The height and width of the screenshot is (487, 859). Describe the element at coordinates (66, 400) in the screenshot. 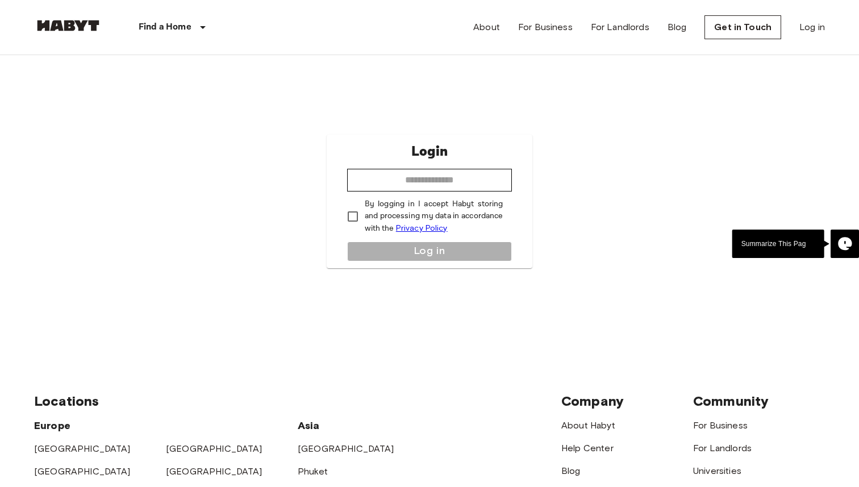

I see `span: Locations` at that location.